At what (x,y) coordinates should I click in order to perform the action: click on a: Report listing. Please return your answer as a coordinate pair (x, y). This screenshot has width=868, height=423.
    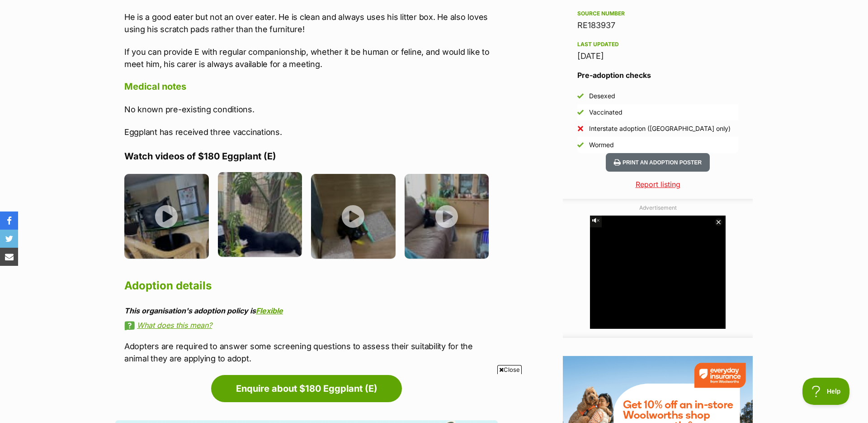
    Looking at the image, I should click on (658, 184).